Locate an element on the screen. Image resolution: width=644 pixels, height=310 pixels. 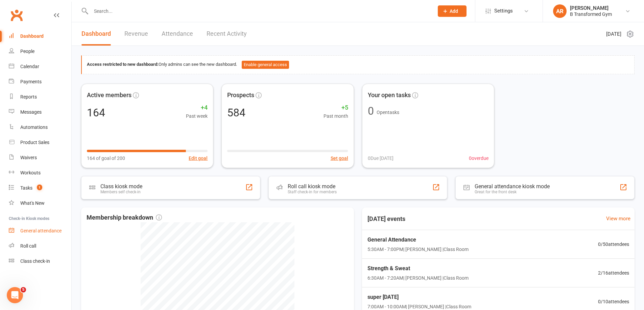
a: Recent Activity is located at coordinates (227, 34).